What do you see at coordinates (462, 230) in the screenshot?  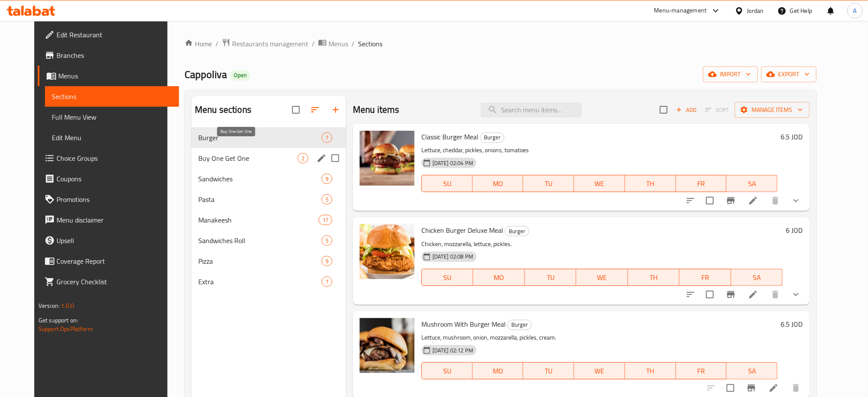 I see `span: Chicken Burger Deluxe Meal` at bounding box center [462, 230].